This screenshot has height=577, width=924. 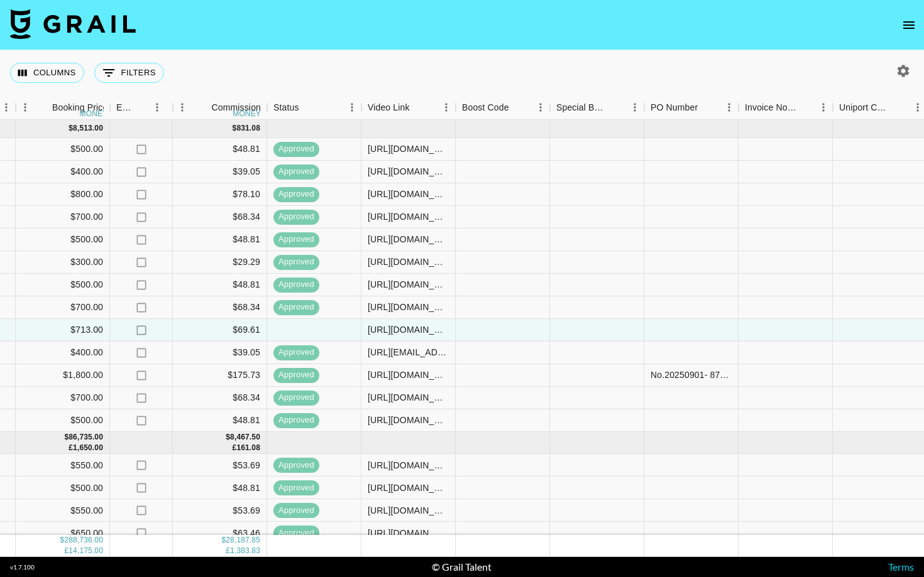 I want to click on div: © Grail Talent, so click(x=462, y=568).